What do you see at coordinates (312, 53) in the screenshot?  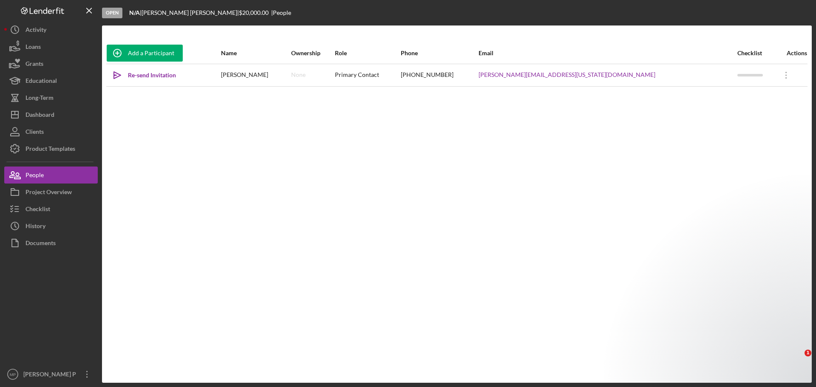 I see `div: Ownership` at bounding box center [312, 53].